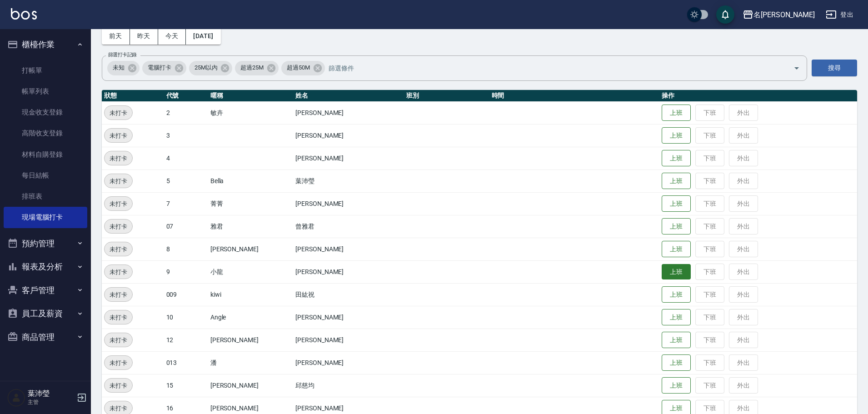 The height and width of the screenshot is (414, 868). Describe the element at coordinates (250, 113) in the screenshot. I see `td: 敏卉` at that location.